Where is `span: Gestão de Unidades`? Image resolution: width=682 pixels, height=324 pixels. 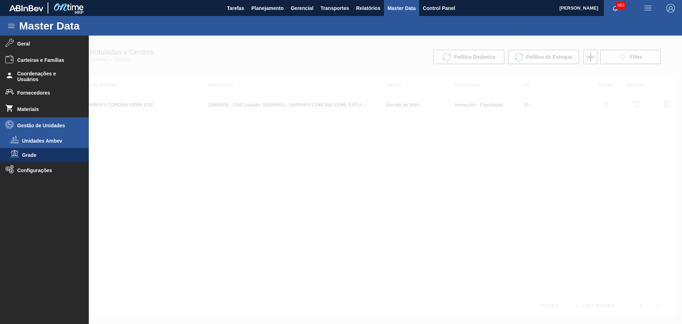 span: Gestão de Unidades is located at coordinates (47, 125).